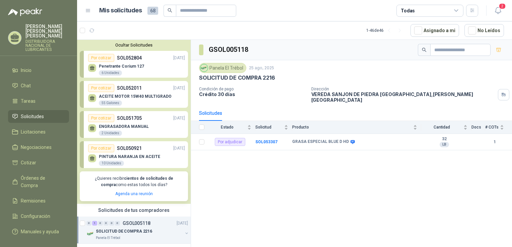 The image size is (512, 247). Describe the element at coordinates (39, 101) in the screenshot. I see `a: Tareas` at that location.